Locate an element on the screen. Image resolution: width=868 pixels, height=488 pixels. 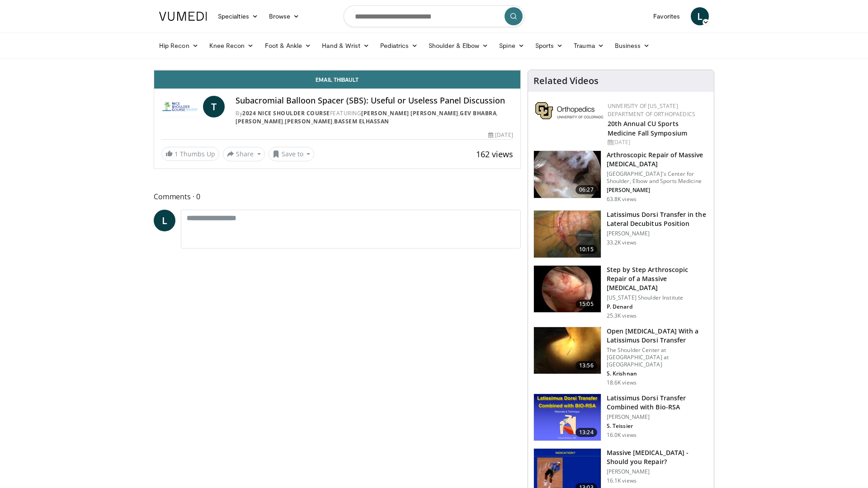
a: Favorites is located at coordinates (666, 16).